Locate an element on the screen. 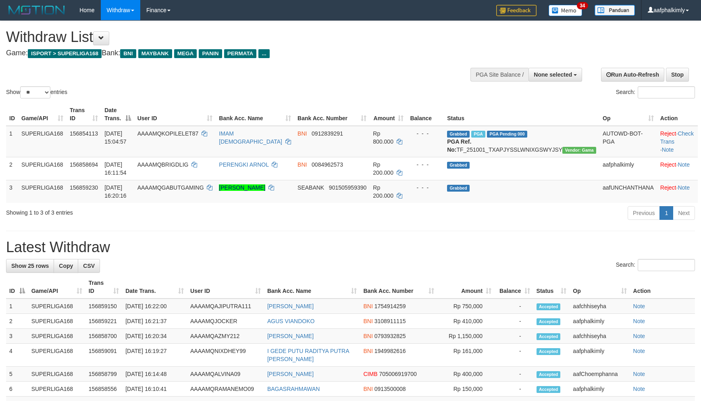 The image size is (701, 401). th: Op: activate to sort column ascending is located at coordinates (628, 114).